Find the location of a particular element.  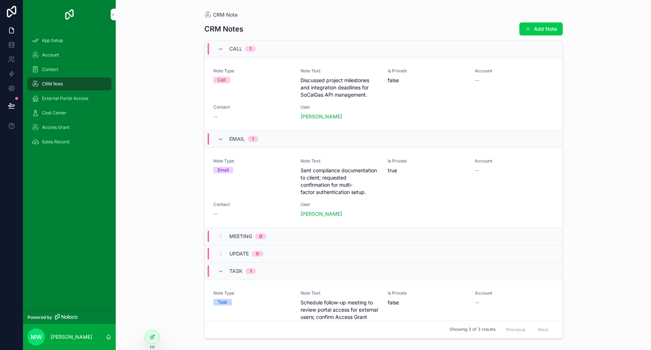

span: Schedule follow-up meeting to review portal access for external users; confirm Access Grant mappi... is located at coordinates (339, 313).